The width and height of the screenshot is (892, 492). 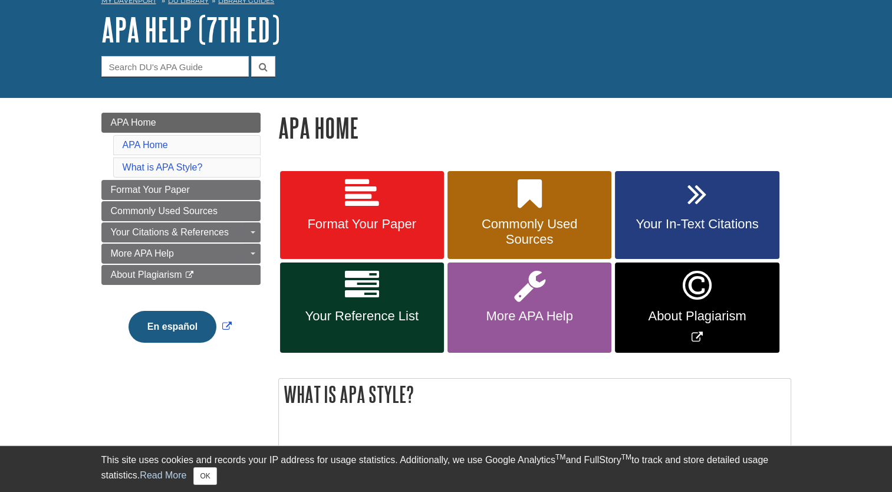 What do you see at coordinates (133, 122) in the screenshot?
I see `span: APA Home` at bounding box center [133, 122].